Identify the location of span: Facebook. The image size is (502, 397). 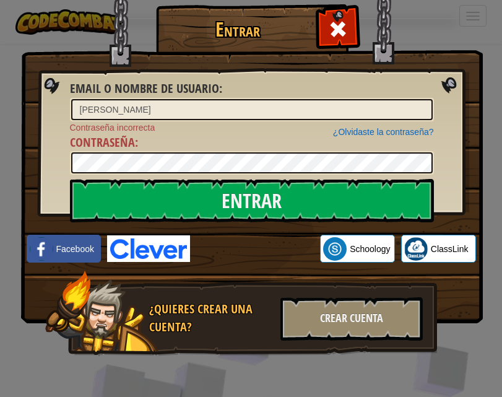
(75, 249).